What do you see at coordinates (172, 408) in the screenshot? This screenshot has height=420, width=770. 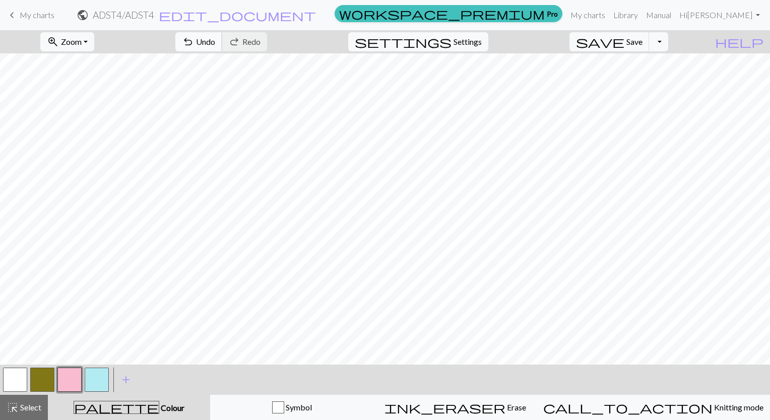 I see `span: Colour` at bounding box center [172, 408].